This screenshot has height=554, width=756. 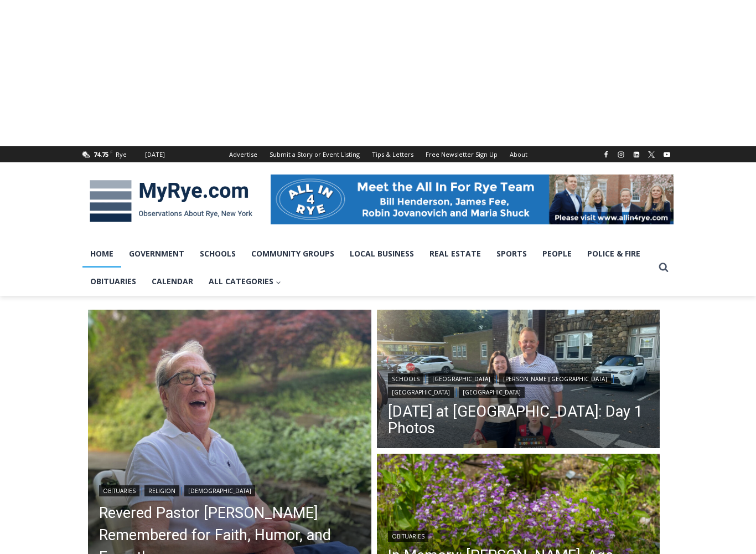 What do you see at coordinates (111, 151) in the screenshot?
I see `span: F` at bounding box center [111, 151].